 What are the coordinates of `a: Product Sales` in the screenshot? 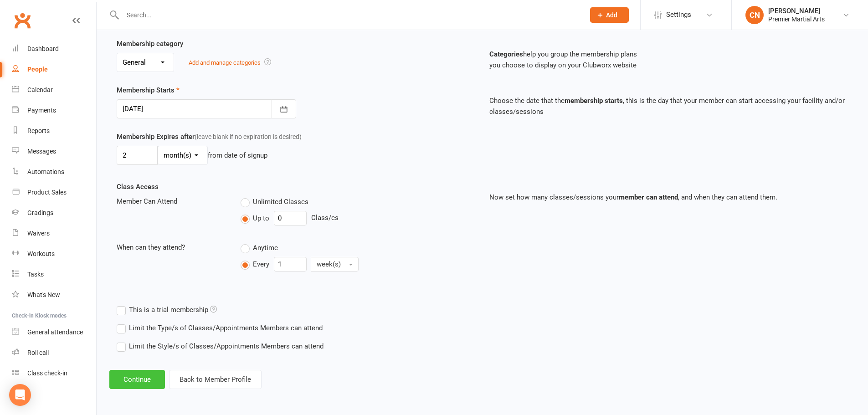 It's located at (54, 192).